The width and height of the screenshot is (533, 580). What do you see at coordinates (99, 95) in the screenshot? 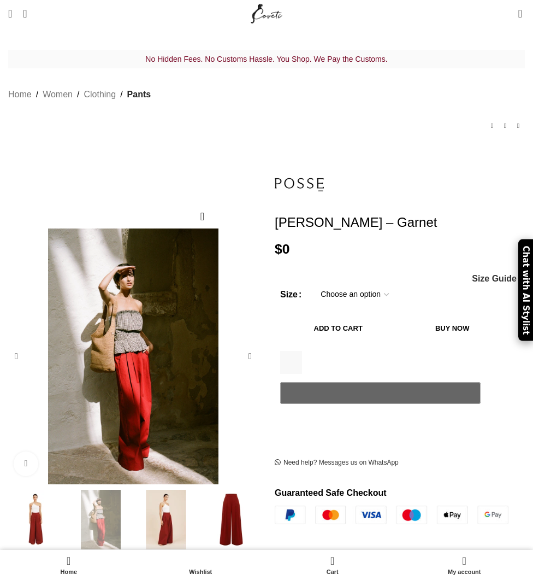
I see `a: Clothing` at bounding box center [99, 95].